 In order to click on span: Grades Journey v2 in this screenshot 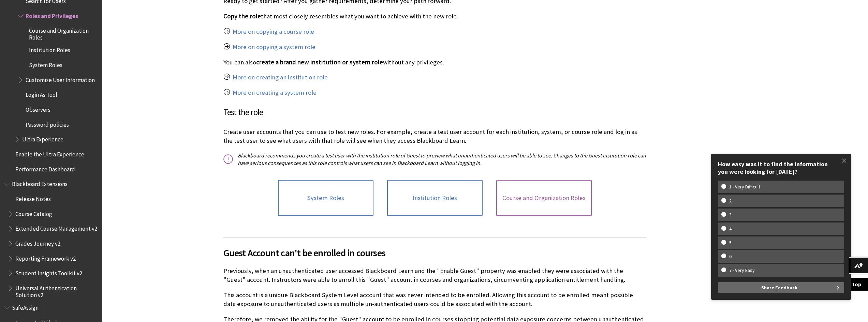, I will do `click(38, 242)`.